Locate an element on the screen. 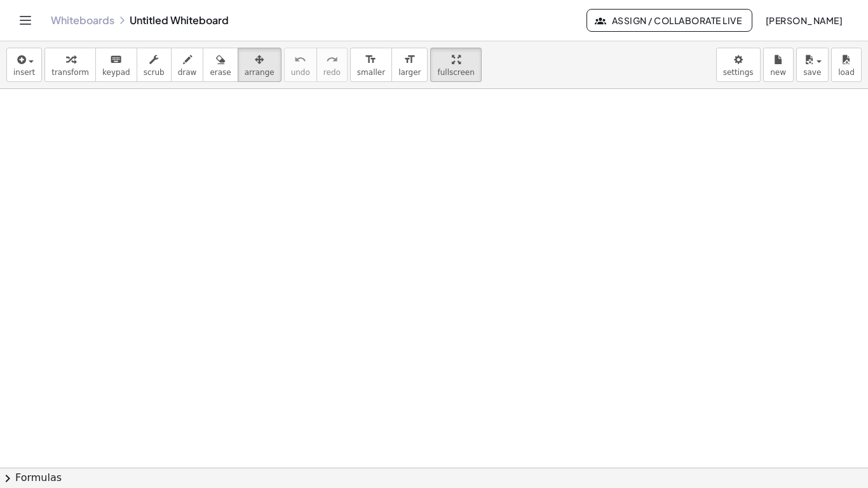  button: Toggle navigation is located at coordinates (25, 20).